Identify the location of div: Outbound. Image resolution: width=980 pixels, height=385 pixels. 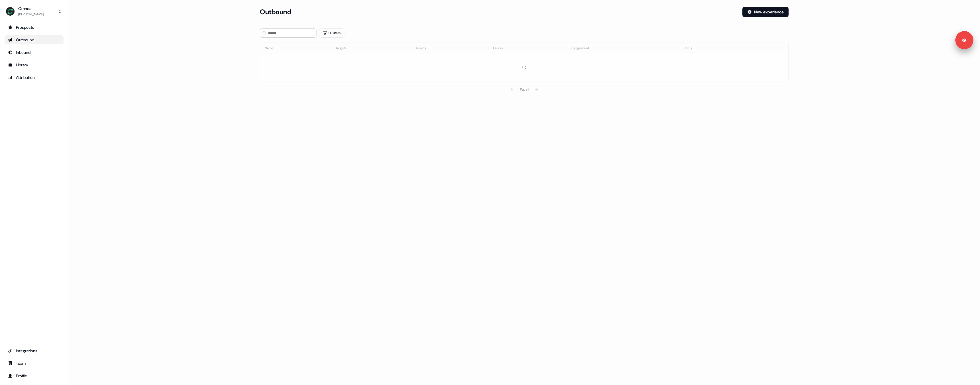
(34, 40).